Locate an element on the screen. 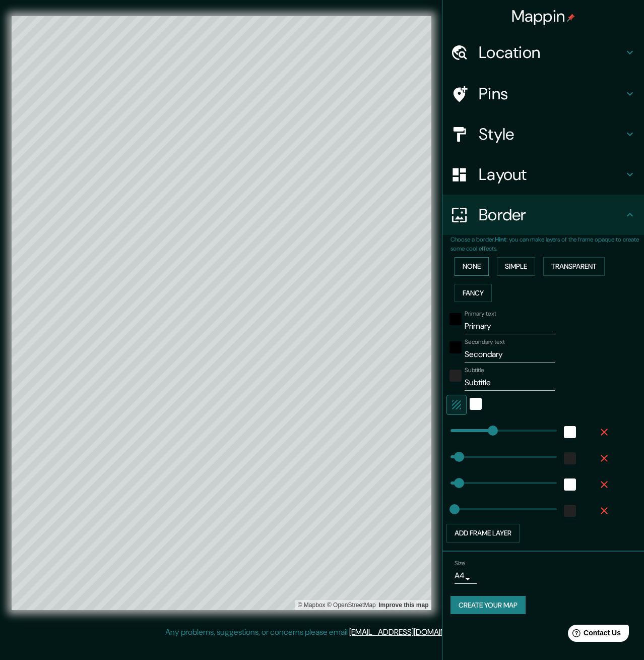  div: Layout is located at coordinates (543, 175).